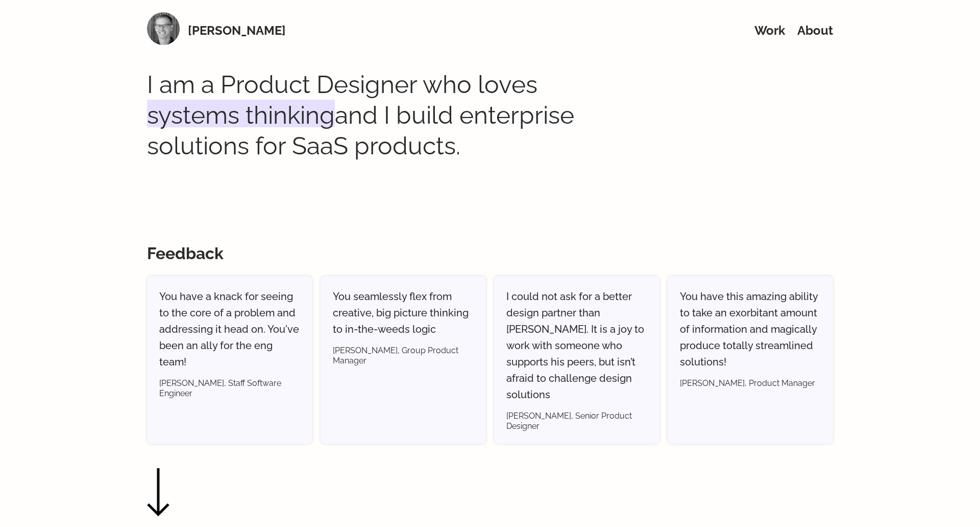 Image resolution: width=980 pixels, height=527 pixels. What do you see at coordinates (403, 313) in the screenshot?
I see `p: You seamlessly flex from creative, big picture thinking to in-the-weeds logic` at bounding box center [403, 313].